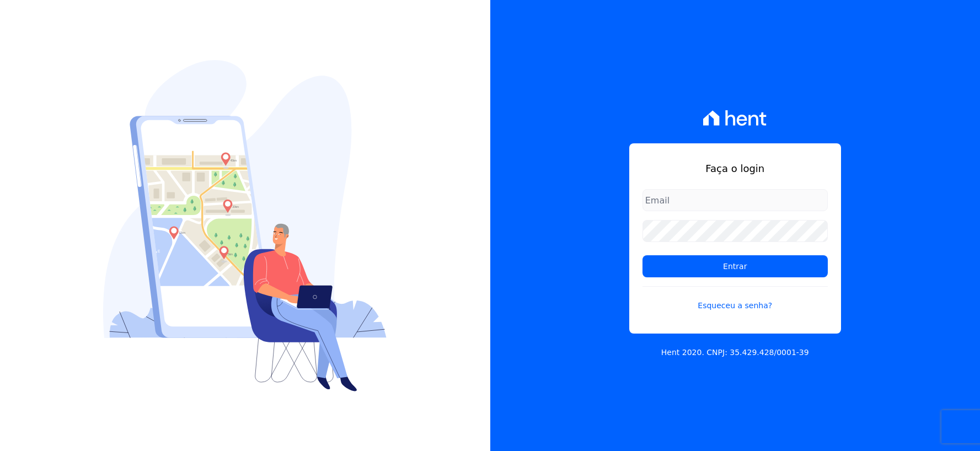 The width and height of the screenshot is (980, 451). Describe the element at coordinates (245, 226) in the screenshot. I see `img: Login` at that location.